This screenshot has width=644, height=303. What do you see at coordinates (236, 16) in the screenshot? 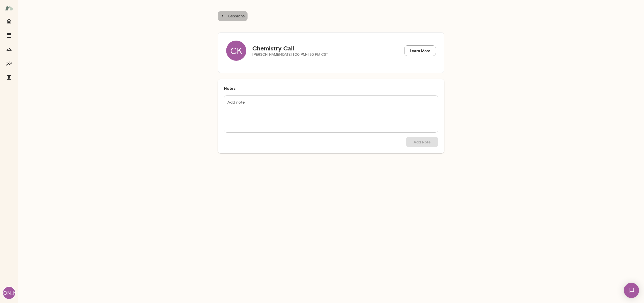
I see `p: Sessions` at bounding box center [236, 16].